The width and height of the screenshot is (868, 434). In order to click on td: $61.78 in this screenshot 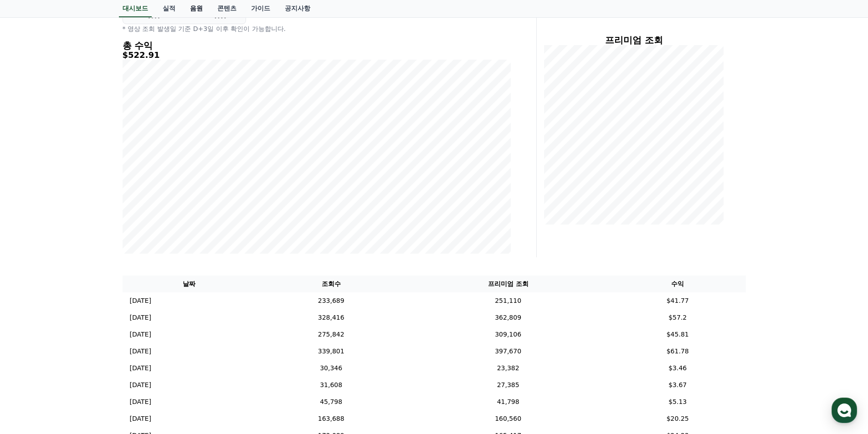, I will do `click(677, 351)`.